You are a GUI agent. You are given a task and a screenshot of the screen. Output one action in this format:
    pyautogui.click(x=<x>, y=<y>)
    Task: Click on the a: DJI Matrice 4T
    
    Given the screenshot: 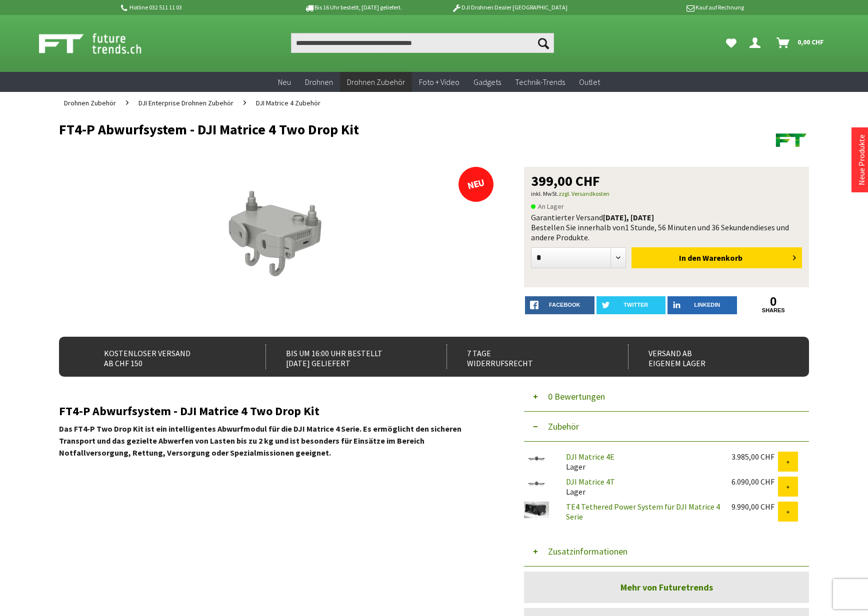 What is the action you would take?
    pyautogui.click(x=591, y=481)
    